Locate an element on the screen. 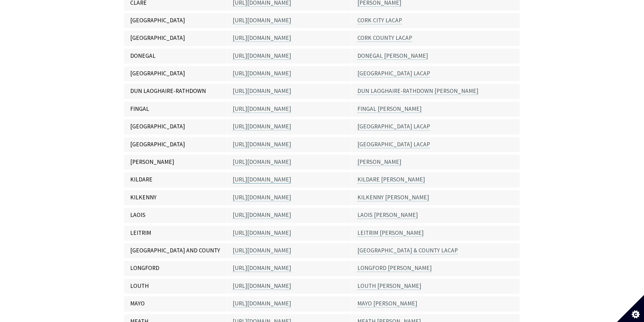 The width and height of the screenshot is (644, 322). td: MAYO is located at coordinates (176, 304).